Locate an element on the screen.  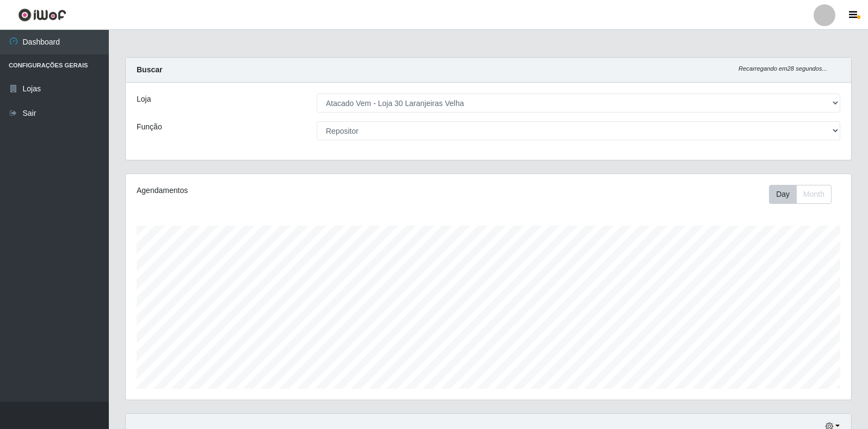
div: Agendamentos is located at coordinates (278, 190).